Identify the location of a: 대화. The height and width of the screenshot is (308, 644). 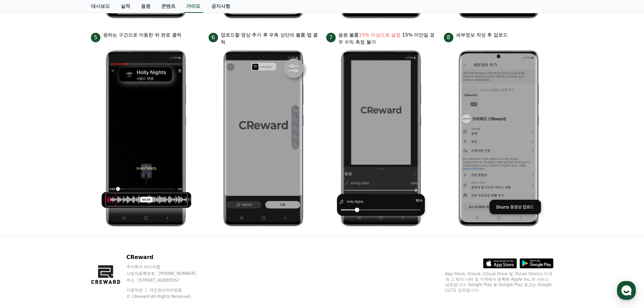
(66, 222).